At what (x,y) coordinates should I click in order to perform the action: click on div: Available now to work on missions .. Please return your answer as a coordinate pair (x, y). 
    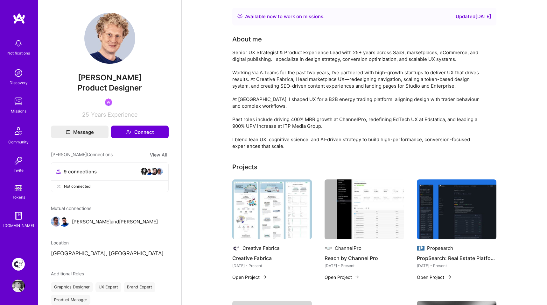
    Looking at the image, I should click on (285, 17).